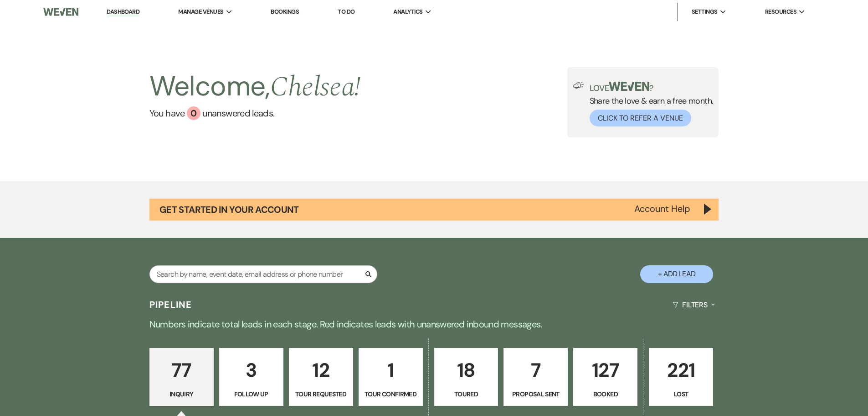 Image resolution: width=868 pixels, height=416 pixels. What do you see at coordinates (535, 369) in the screenshot?
I see `p: 7` at bounding box center [535, 369].